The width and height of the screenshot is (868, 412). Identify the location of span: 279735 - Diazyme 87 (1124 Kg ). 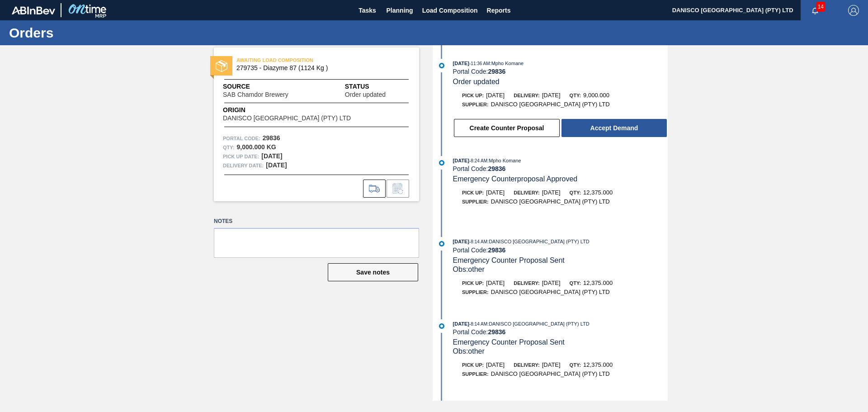
(318, 68).